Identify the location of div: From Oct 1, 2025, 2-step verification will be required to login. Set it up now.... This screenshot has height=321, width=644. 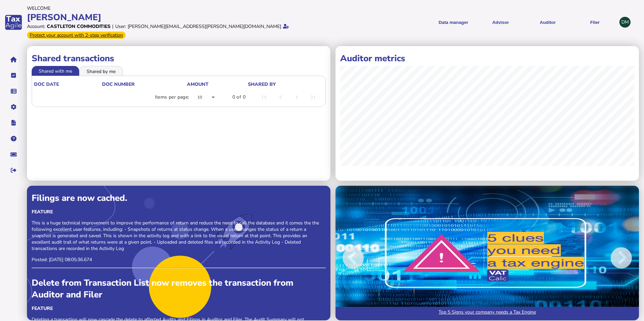
(76, 35).